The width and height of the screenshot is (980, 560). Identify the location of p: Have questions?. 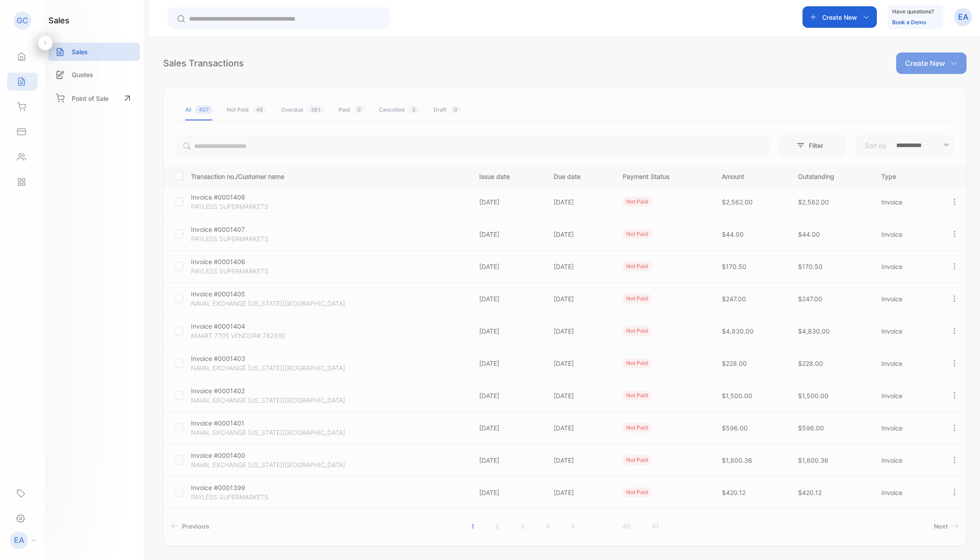
(913, 12).